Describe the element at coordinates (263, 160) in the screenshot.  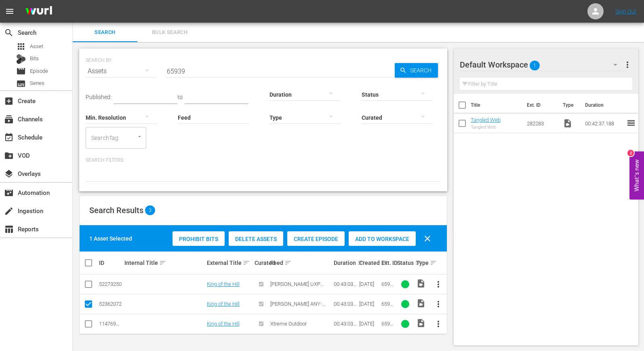
I see `p: Search Filters:` at that location.